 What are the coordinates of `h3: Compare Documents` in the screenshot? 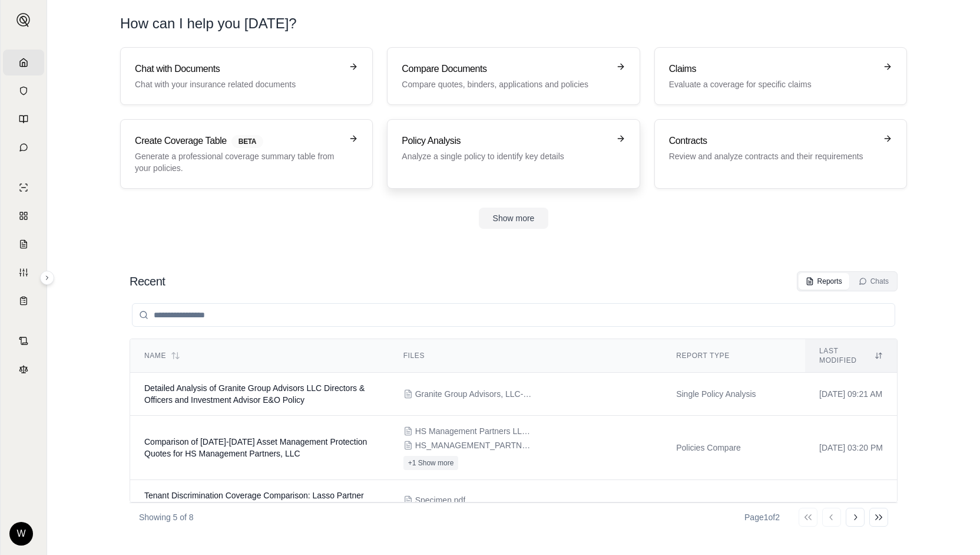 It's located at (505, 69).